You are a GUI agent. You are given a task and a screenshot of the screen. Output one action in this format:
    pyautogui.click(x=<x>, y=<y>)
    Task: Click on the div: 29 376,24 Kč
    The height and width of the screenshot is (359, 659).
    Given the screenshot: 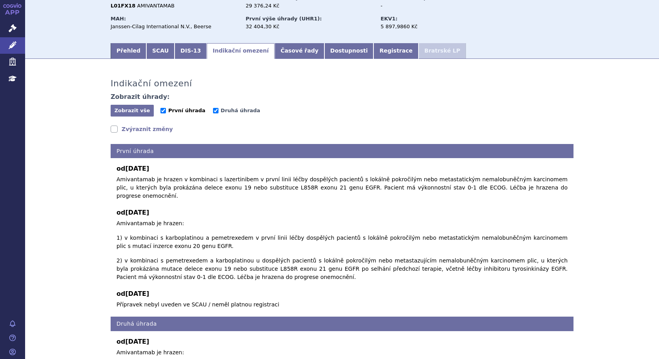 What is the action you would take?
    pyautogui.click(x=309, y=6)
    